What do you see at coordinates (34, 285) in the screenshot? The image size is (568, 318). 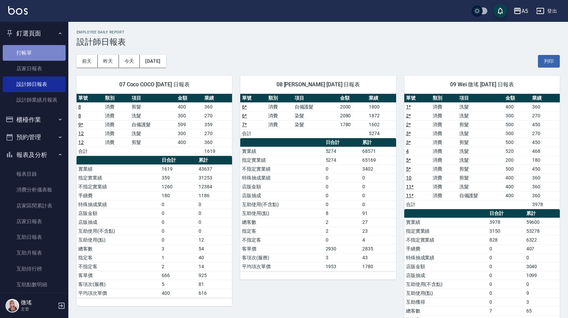 I see `a: 互助點數明細` at bounding box center [34, 285].